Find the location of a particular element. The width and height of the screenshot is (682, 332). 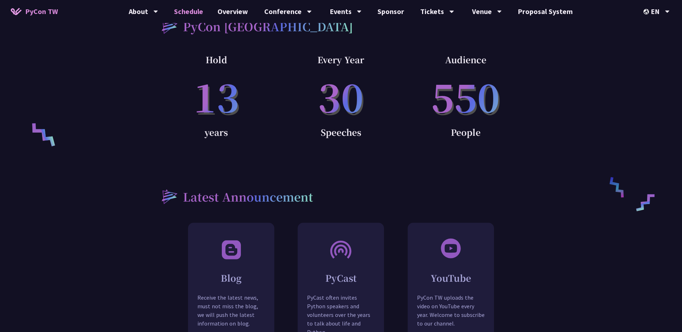

h2: Latest Announcement is located at coordinates (248, 197).